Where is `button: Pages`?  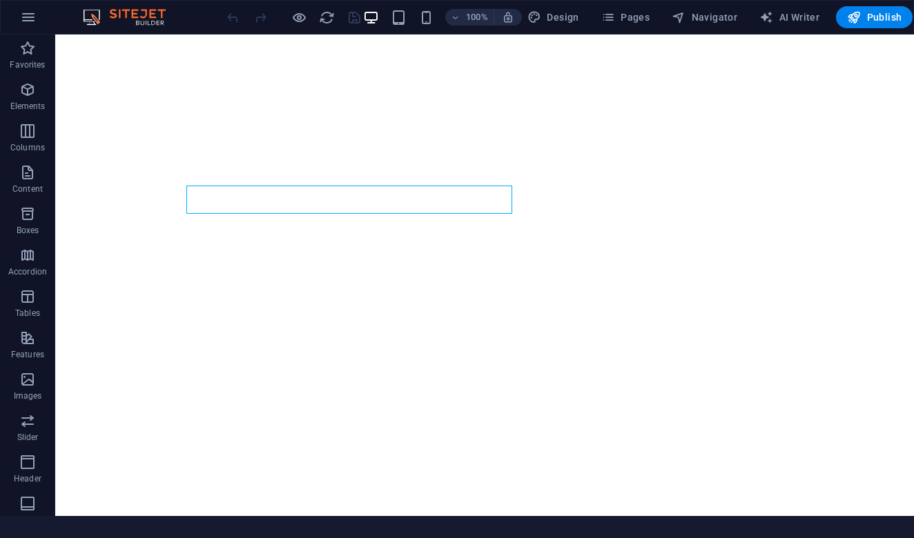 button: Pages is located at coordinates (625, 17).